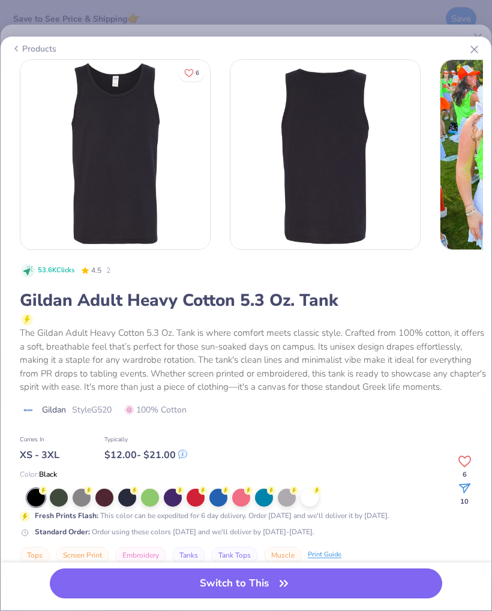  What do you see at coordinates (246, 584) in the screenshot?
I see `button: Switch to This` at bounding box center [246, 584].